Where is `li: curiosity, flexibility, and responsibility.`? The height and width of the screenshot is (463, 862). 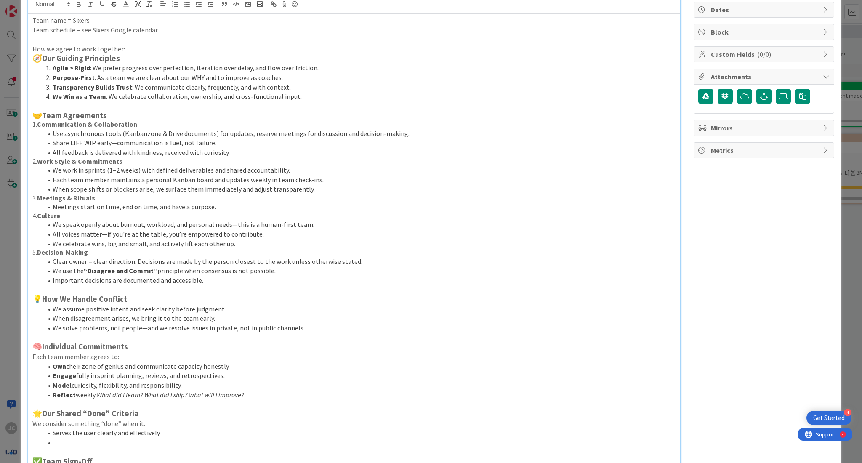
li: curiosity, flexibility, and responsibility. is located at coordinates (359, 385).